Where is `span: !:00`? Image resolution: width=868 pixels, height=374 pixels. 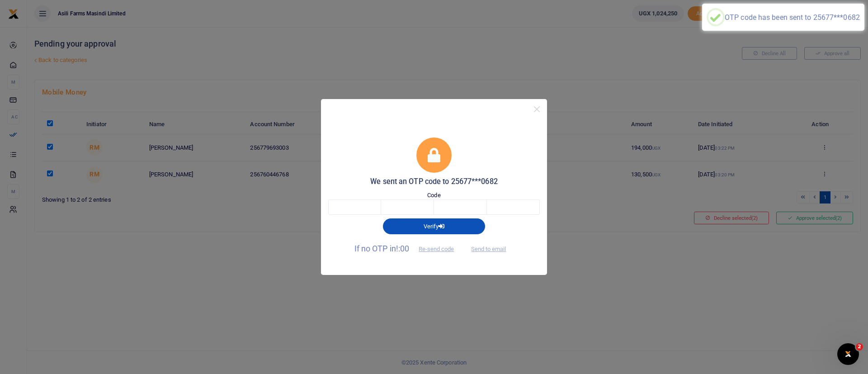 span: !:00 is located at coordinates (402, 249).